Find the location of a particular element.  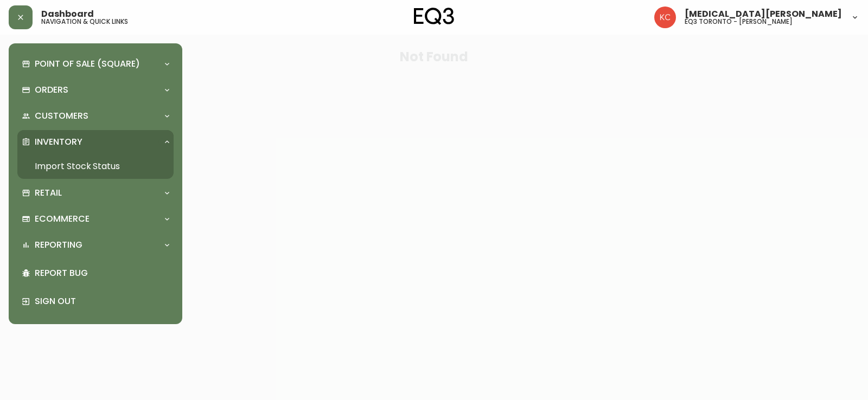

p: Inventory is located at coordinates (59, 142).